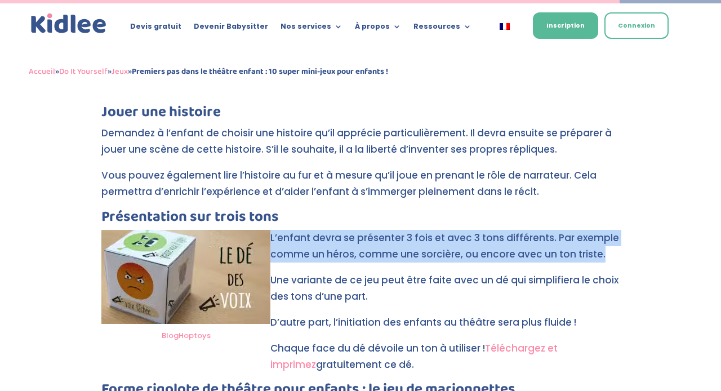 The image size is (721, 391). Describe the element at coordinates (378, 29) in the screenshot. I see `a: À propos` at that location.